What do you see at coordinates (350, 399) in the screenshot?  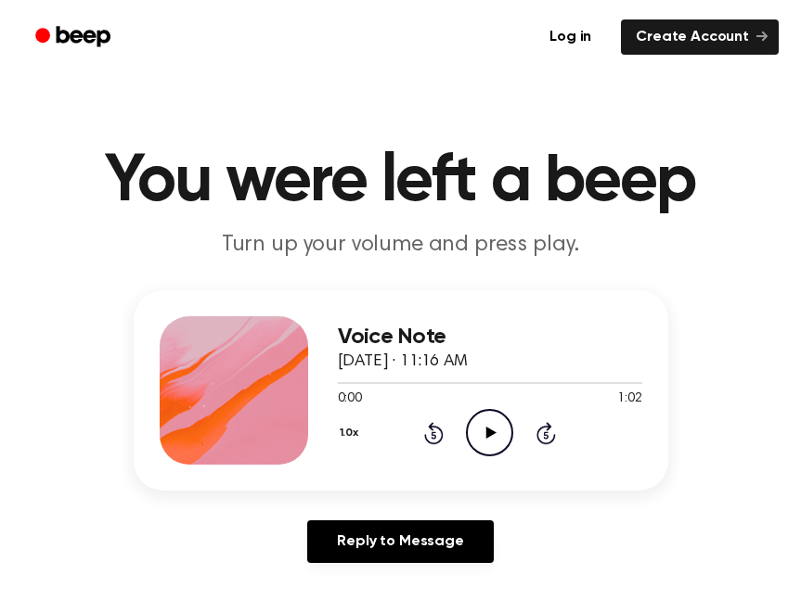 I see `span: 0:00` at bounding box center [350, 399].